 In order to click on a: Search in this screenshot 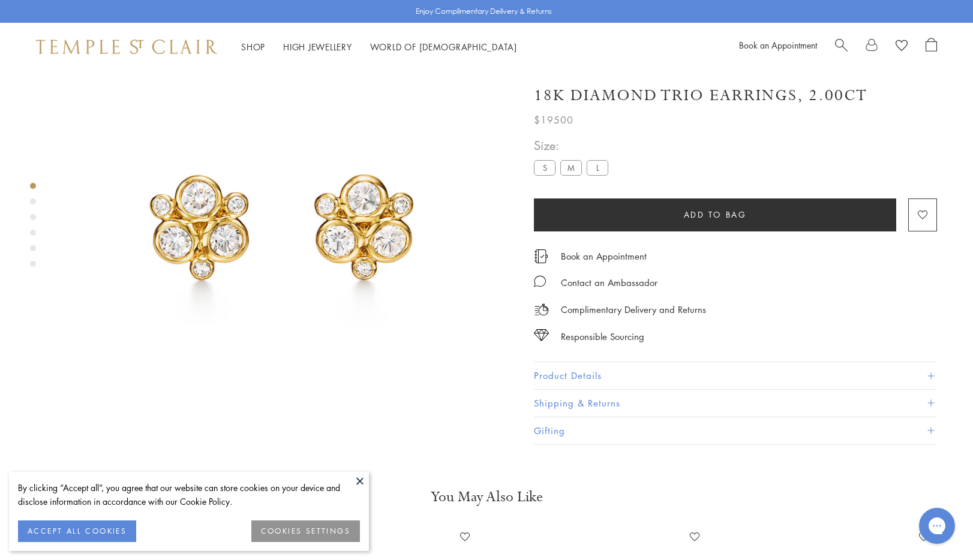, I will do `click(841, 47)`.